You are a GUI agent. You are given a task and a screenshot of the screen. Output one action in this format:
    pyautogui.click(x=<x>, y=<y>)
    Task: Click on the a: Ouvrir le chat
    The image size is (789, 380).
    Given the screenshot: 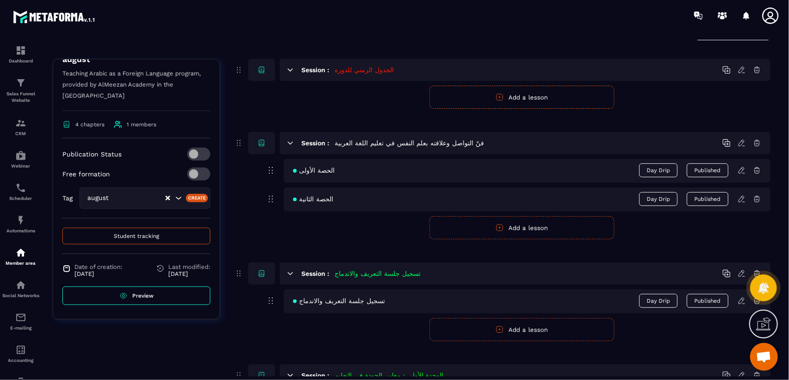 What is the action you would take?
    pyautogui.click(x=764, y=357)
    